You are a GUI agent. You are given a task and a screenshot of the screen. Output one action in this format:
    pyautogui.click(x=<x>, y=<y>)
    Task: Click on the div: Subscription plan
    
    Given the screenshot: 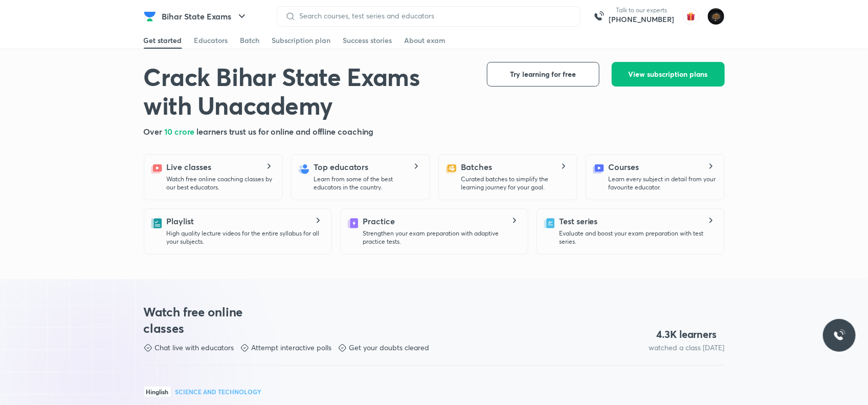 What is the action you would take?
    pyautogui.click(x=302, y=40)
    